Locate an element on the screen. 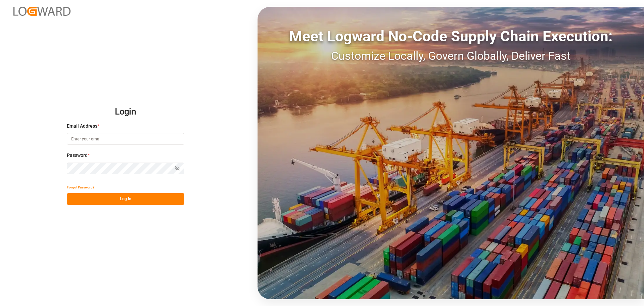  img: Logward_new_orange.png is located at coordinates (42, 11).